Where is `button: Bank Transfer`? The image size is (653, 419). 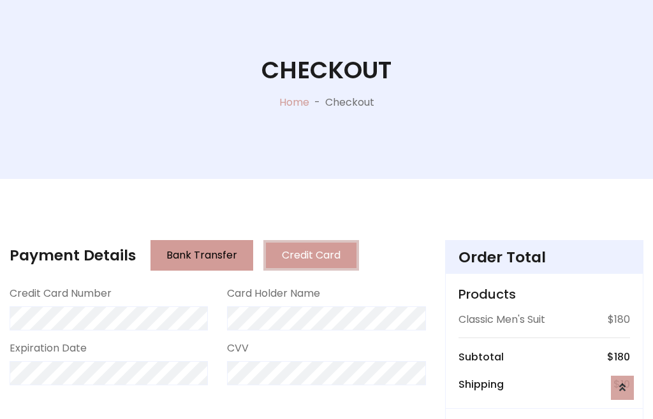 button: Bank Transfer is located at coordinates (201, 256).